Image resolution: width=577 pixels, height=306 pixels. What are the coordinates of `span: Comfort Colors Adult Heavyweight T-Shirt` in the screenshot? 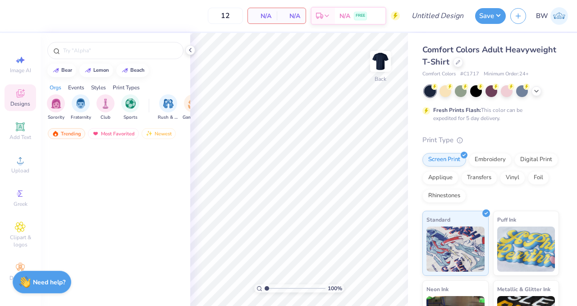 It's located at (489, 55).